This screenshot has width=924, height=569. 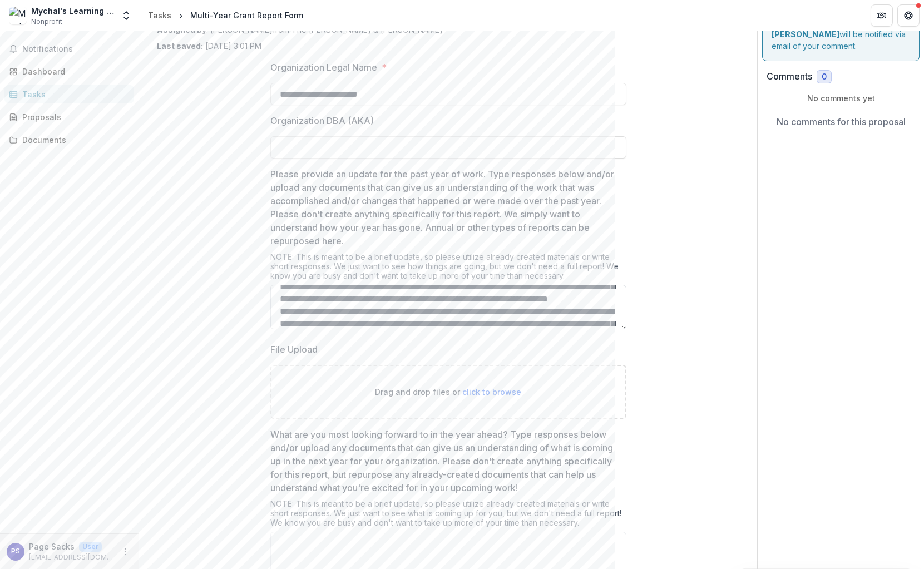 What do you see at coordinates (47, 22) in the screenshot?
I see `span: Nonprofit` at bounding box center [47, 22].